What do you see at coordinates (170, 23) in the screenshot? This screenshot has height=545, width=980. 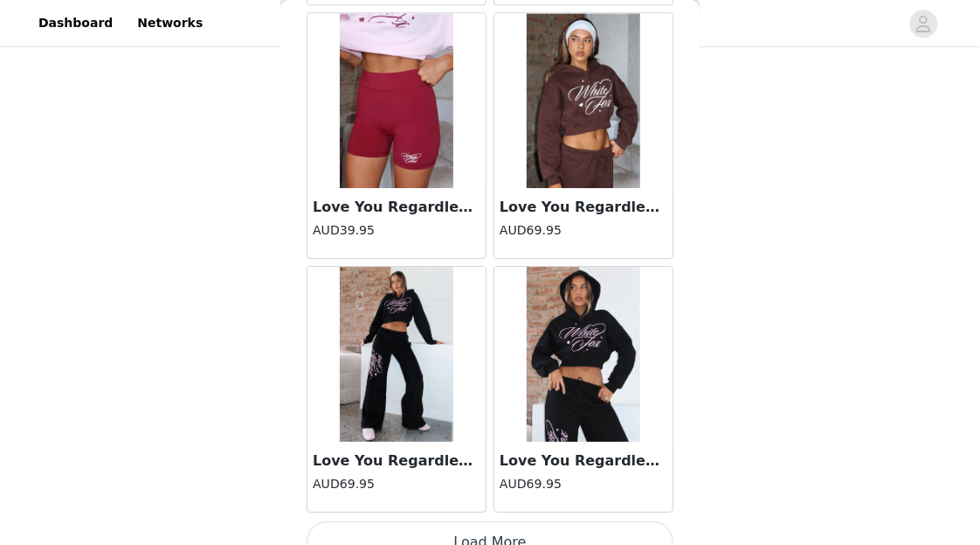 I see `a: Networks` at bounding box center [170, 23].